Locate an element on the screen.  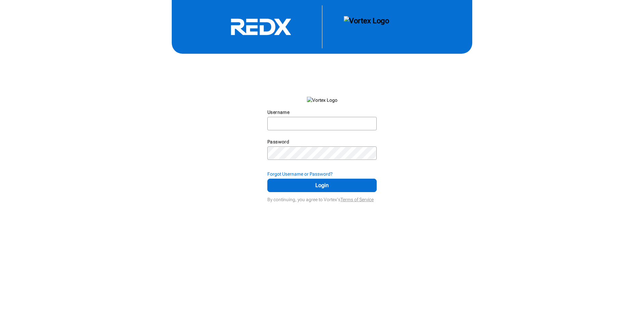
div: Forgot Username or Password? is located at coordinates (322, 174).